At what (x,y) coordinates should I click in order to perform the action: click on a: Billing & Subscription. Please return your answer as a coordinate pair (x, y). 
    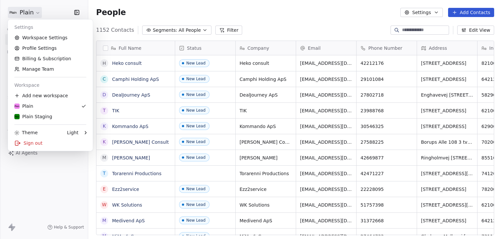
    Looking at the image, I should click on (50, 59).